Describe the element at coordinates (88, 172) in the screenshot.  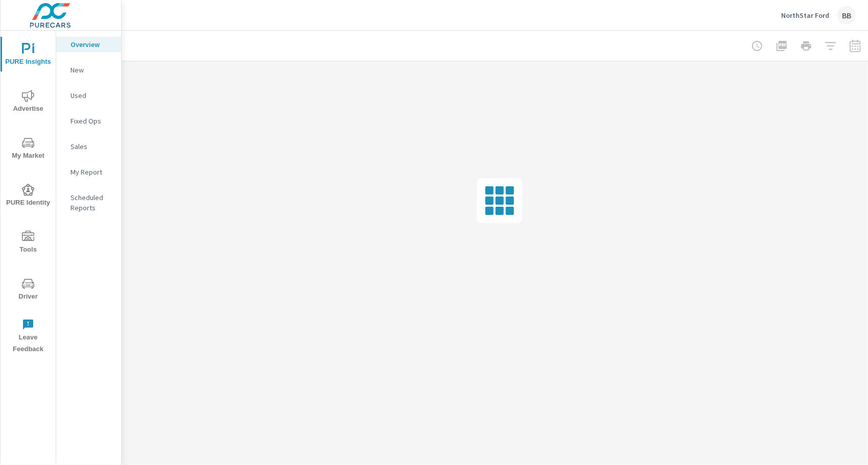
I see `div: My Report` at that location.